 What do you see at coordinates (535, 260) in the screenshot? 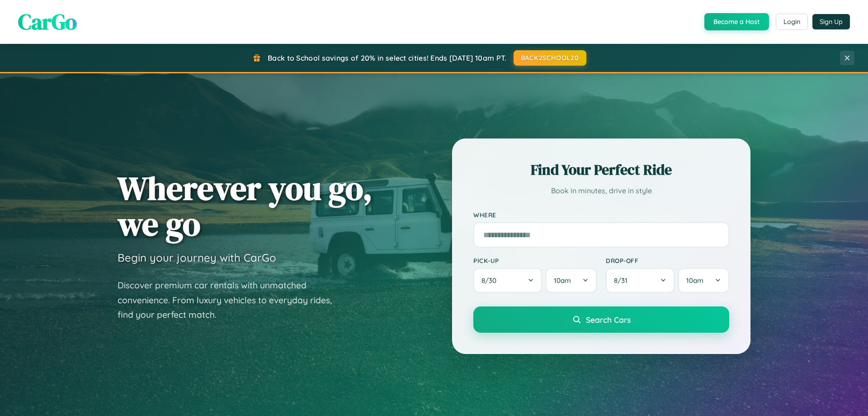
I see `label: Pick-up` at bounding box center [535, 260].